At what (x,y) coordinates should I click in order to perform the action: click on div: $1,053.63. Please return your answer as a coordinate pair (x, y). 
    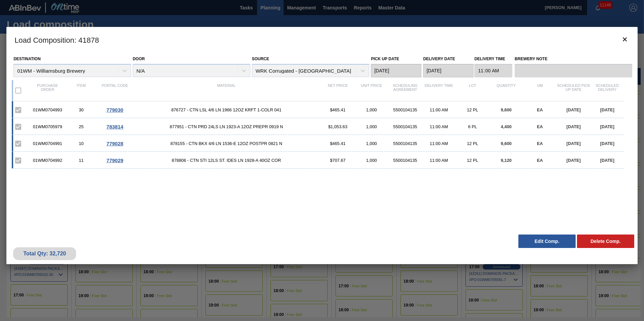
    Looking at the image, I should click on (338, 127).